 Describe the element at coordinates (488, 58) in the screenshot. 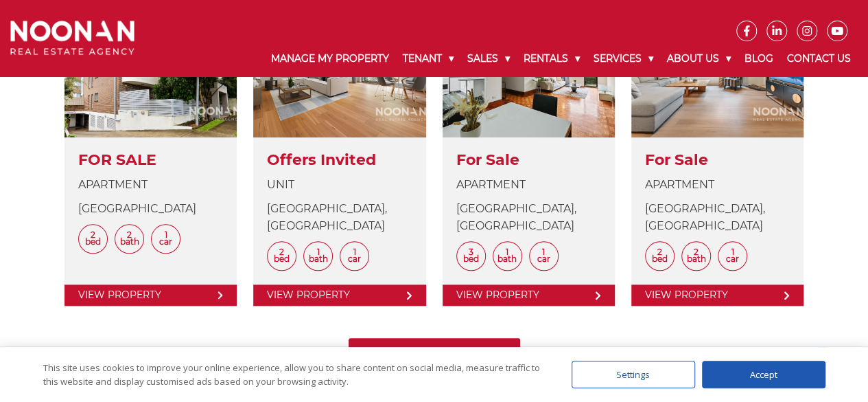

I see `a: Sales` at that location.